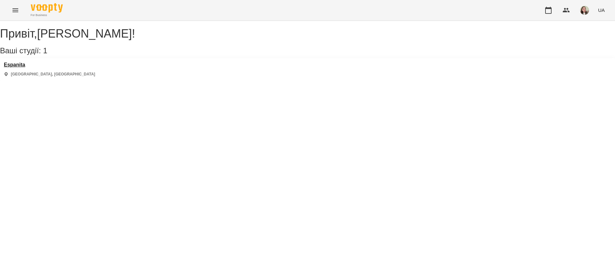  Describe the element at coordinates (15, 10) in the screenshot. I see `button: Menu` at that location.